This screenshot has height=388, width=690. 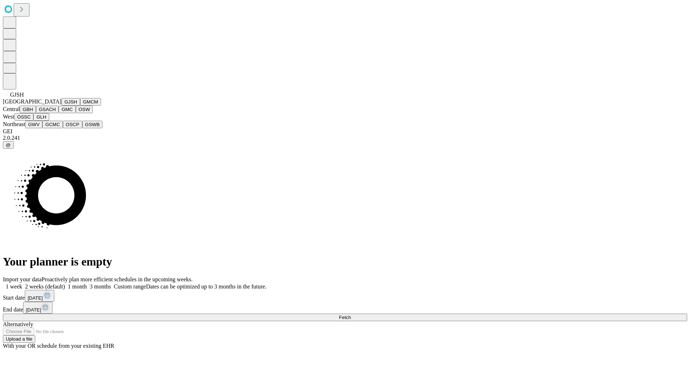 I want to click on div: 2.0.241, so click(x=345, y=138).